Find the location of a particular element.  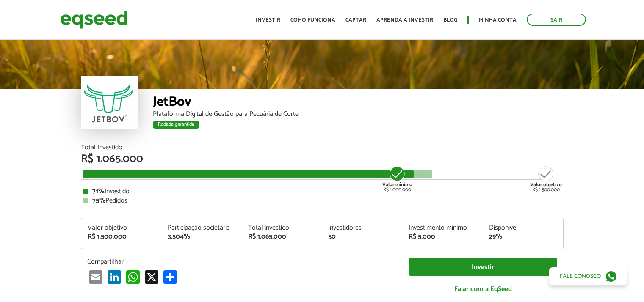

a: Como funciona is located at coordinates (313, 20).